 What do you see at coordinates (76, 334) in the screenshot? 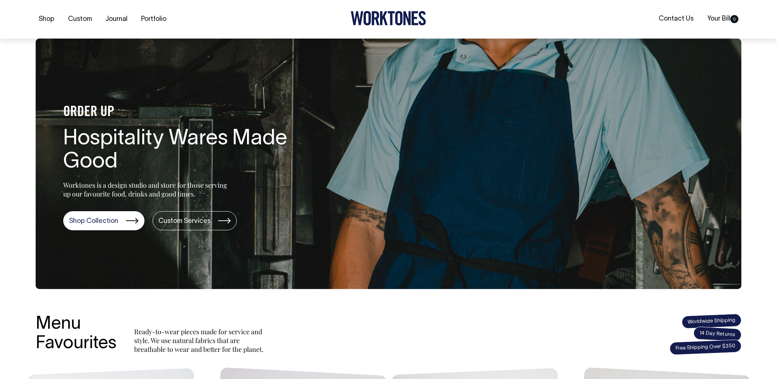
I see `h3: Menu Favourites` at bounding box center [76, 334].